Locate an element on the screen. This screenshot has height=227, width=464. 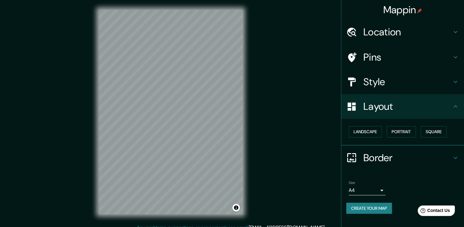
div: Pins is located at coordinates (403, 57).